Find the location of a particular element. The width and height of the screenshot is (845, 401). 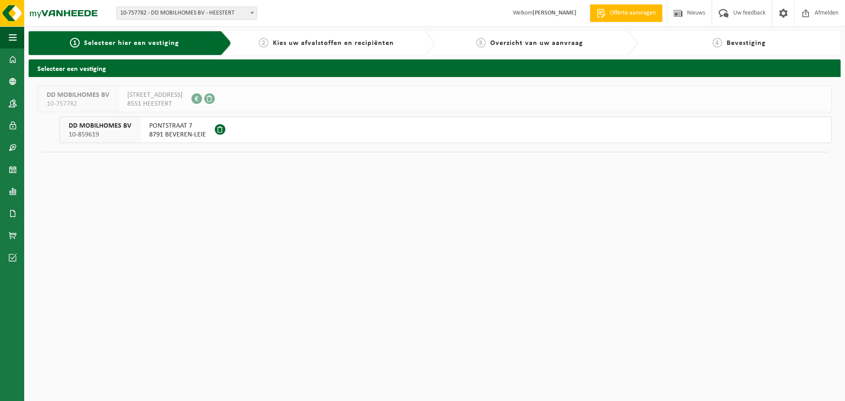

span: Offerte aanvragen is located at coordinates (633, 13).